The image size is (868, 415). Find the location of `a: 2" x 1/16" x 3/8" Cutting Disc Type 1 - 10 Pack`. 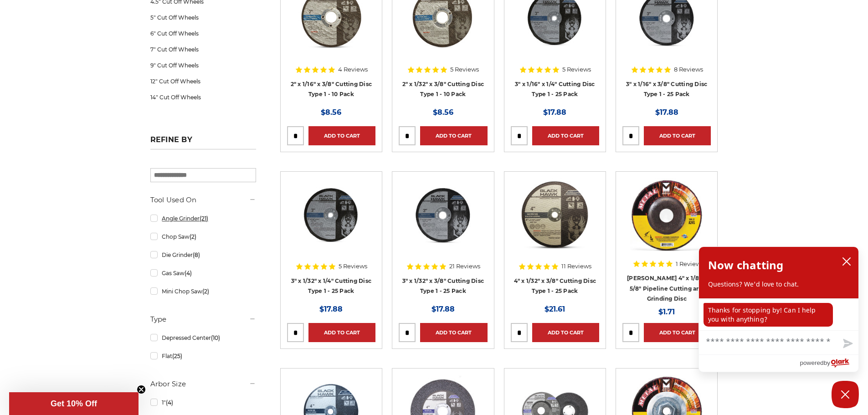

a: 2" x 1/16" x 3/8" Cutting Disc Type 1 - 10 Pack is located at coordinates (331, 89).